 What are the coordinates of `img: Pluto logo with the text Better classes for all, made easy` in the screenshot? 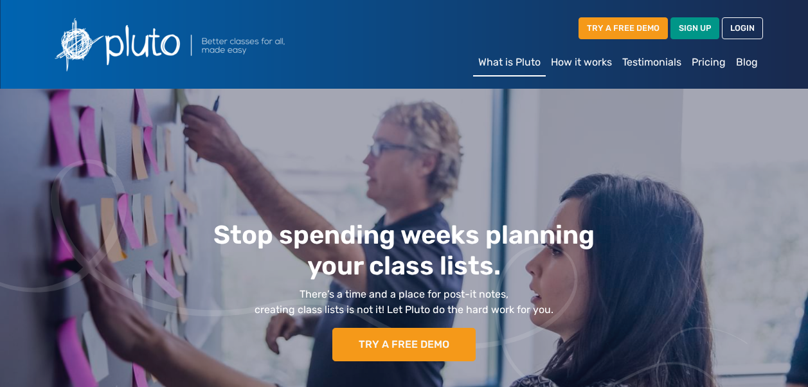 It's located at (200, 44).